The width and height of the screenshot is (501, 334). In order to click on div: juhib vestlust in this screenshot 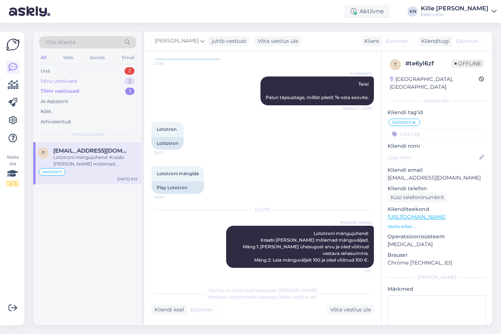, I will do `click(228, 41)`.